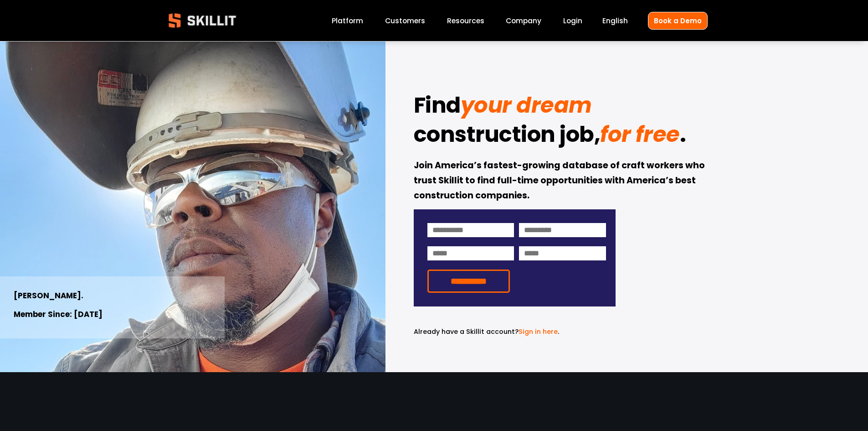 The image size is (868, 431). Describe the element at coordinates (526, 105) in the screenshot. I see `em: your dream` at that location.